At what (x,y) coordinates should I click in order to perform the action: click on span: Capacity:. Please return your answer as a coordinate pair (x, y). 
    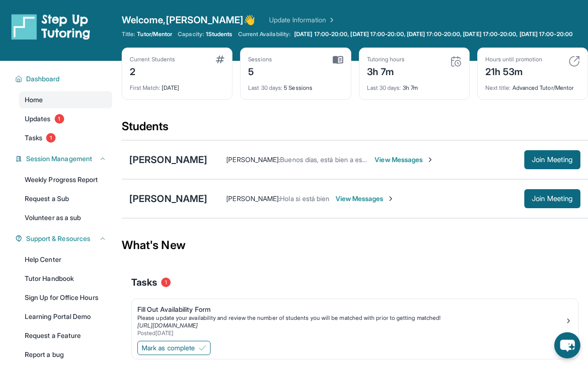
    Looking at the image, I should click on (191, 34).